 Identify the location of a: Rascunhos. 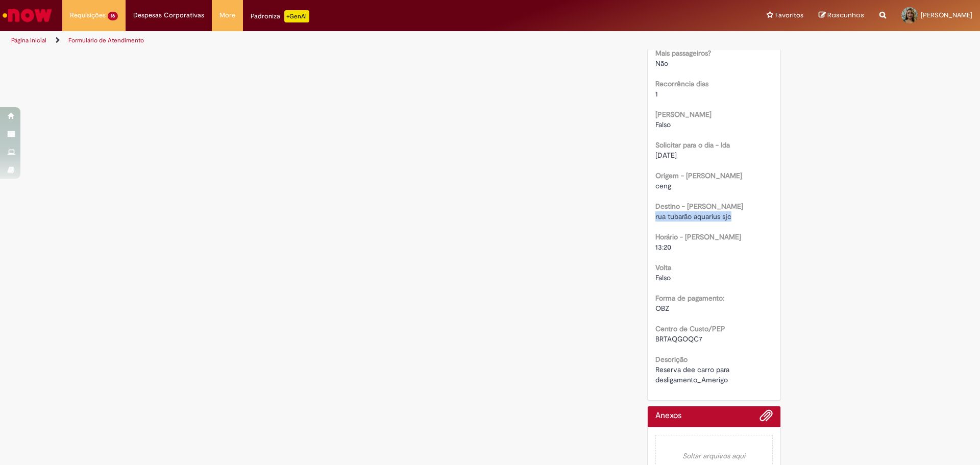
(842, 15).